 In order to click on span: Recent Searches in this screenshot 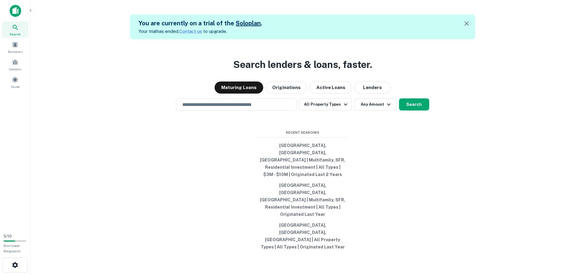, I will do `click(303, 132)`.